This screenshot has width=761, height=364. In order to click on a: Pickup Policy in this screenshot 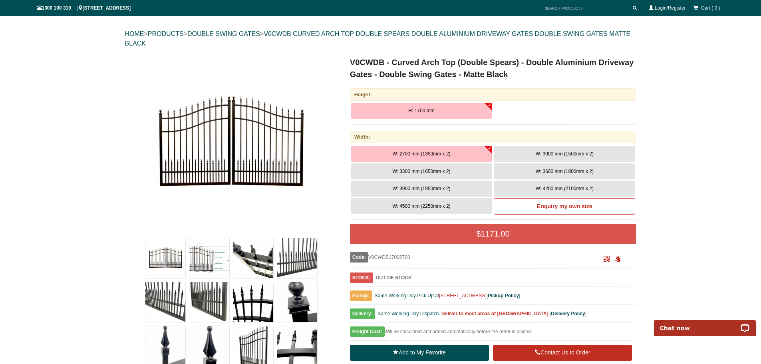, I will do `click(503, 295)`.